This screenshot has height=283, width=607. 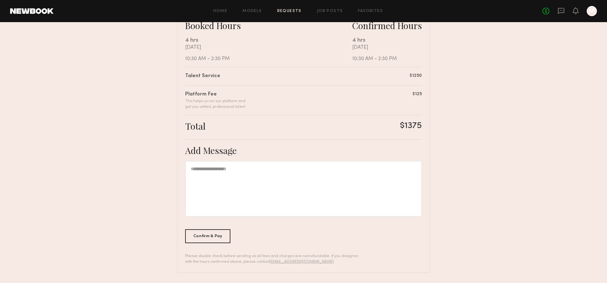 I want to click on div: Confirm & Pay, so click(x=208, y=237).